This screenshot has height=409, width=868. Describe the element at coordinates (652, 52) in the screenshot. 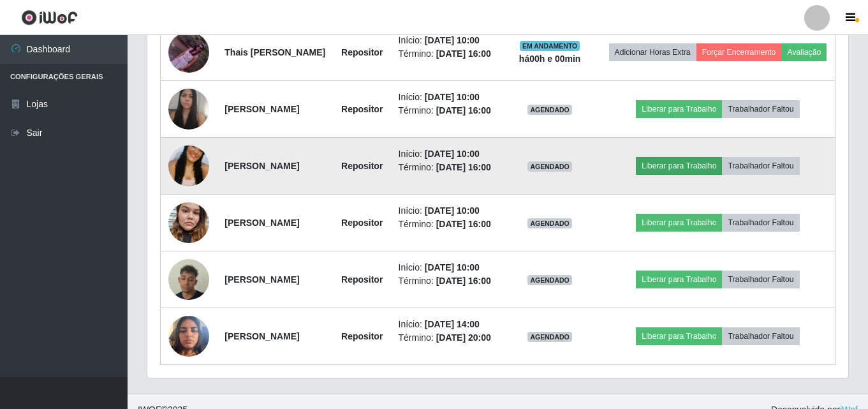

I see `button: Adicionar Horas Extra` at that location.